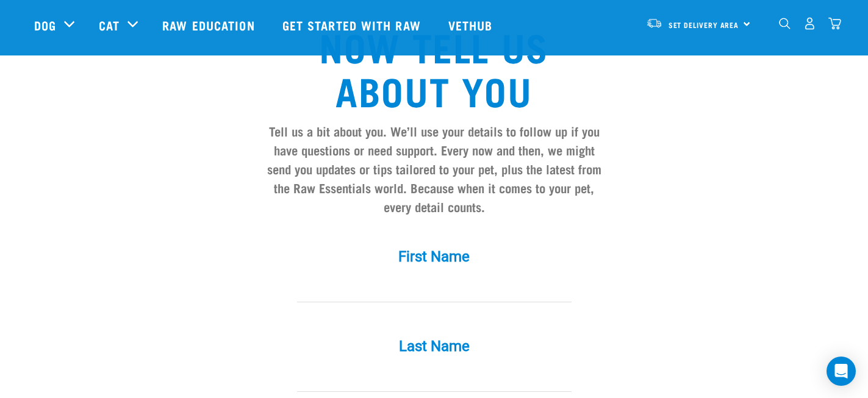  I want to click on label: Last Name, so click(434, 346).